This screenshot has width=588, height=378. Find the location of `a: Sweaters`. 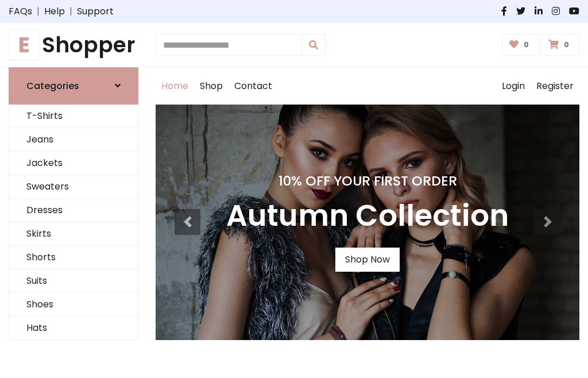

a: Sweaters is located at coordinates (74, 186).